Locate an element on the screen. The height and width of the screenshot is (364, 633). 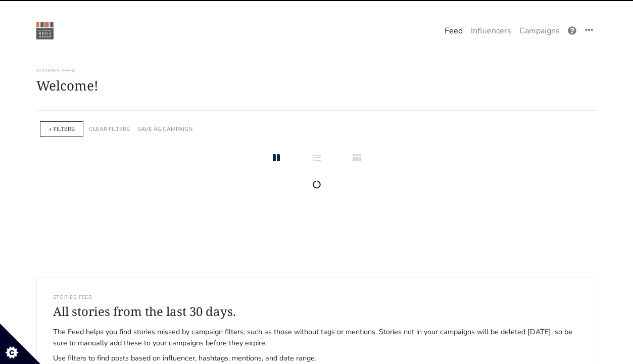
a: + FILTERS is located at coordinates (61, 129).